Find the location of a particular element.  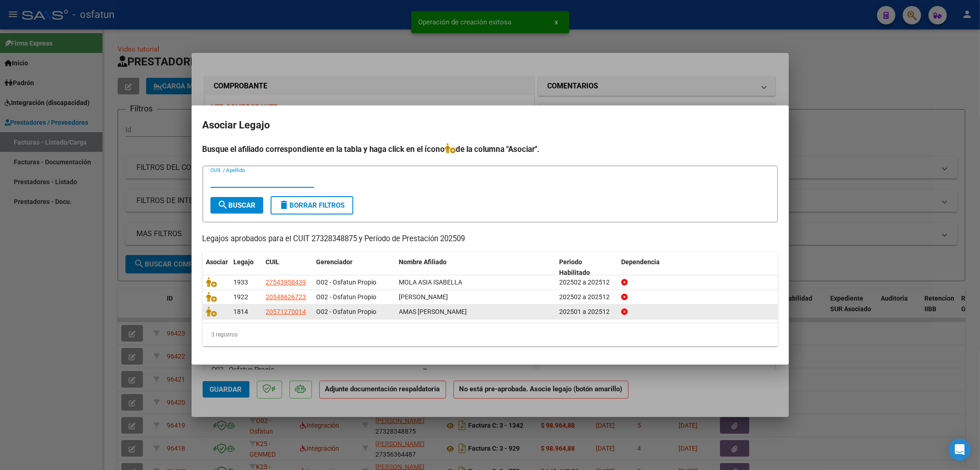

span: Nombre Afiliado is located at coordinates (423, 262).